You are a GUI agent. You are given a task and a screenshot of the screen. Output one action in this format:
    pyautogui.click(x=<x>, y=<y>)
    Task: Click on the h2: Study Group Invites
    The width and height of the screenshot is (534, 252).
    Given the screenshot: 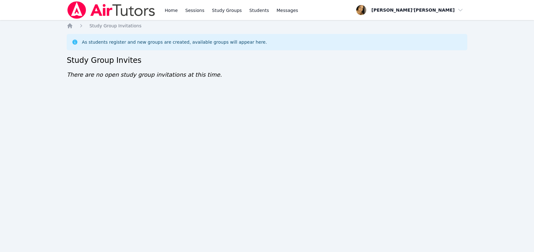 What is the action you would take?
    pyautogui.click(x=267, y=60)
    